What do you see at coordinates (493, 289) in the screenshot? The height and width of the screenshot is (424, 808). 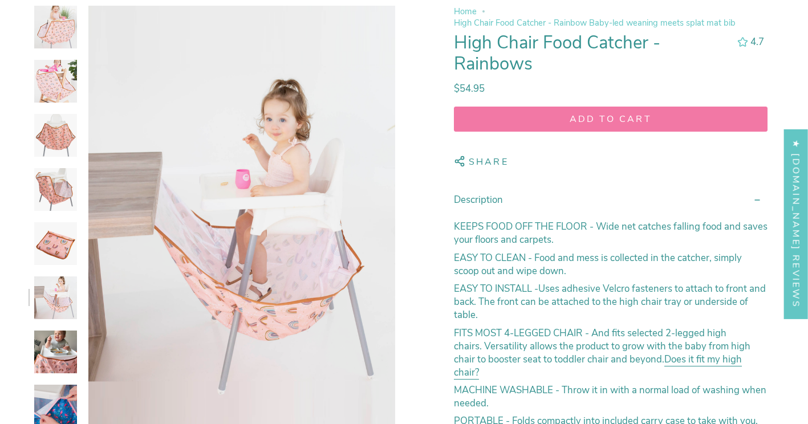 I see `strong: EASY TO INSTALL` at bounding box center [493, 289].